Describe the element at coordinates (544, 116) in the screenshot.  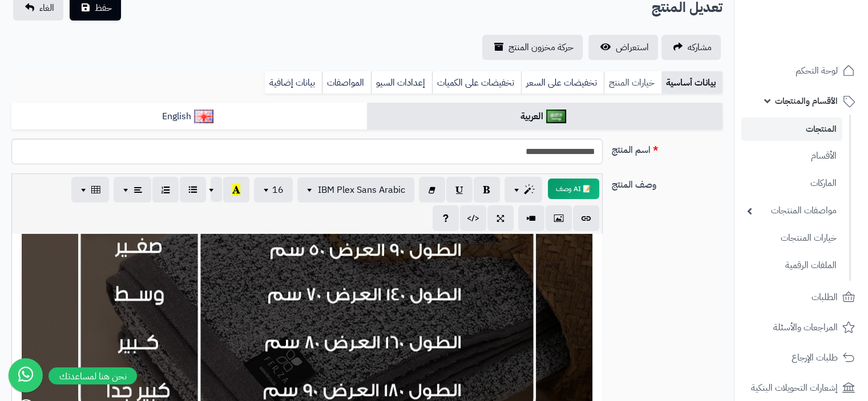
I see `a: العربية` at that location.